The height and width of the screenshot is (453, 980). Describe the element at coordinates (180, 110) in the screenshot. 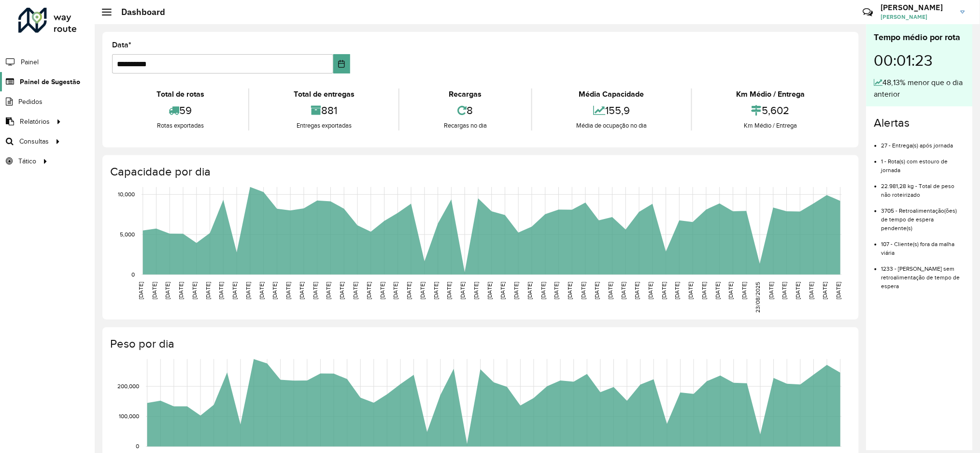

I see `div: 59` at that location.